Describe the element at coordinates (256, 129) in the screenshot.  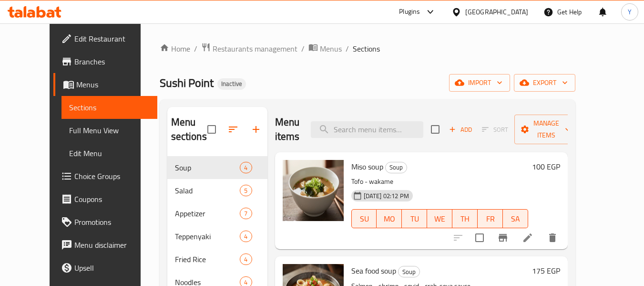
I see `button: Add section` at that location.